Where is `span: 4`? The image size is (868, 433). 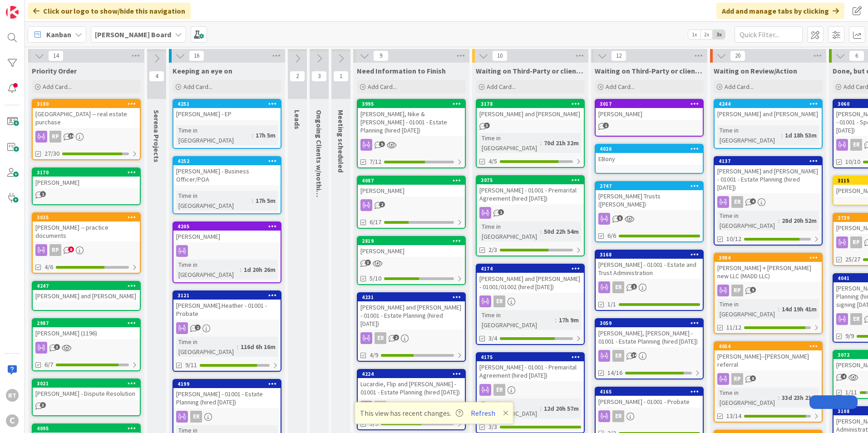 span: 4 is located at coordinates (157, 76).